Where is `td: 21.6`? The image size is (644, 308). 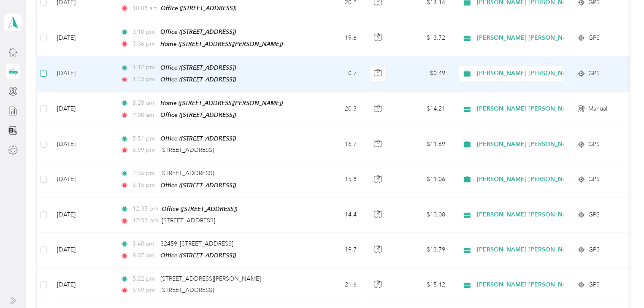
td: 21.6 is located at coordinates (336, 285).